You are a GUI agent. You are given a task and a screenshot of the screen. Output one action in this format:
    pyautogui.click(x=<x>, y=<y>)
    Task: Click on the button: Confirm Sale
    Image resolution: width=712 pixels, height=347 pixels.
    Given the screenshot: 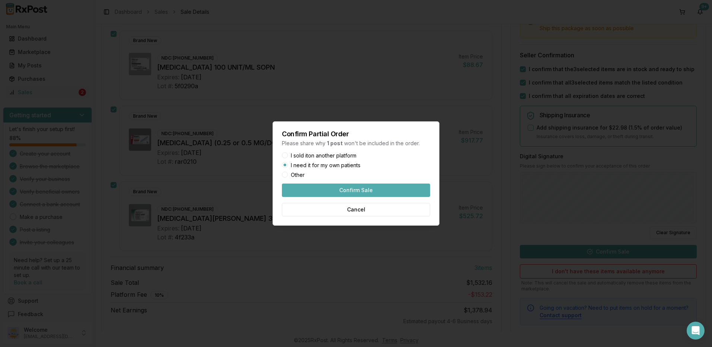 What is the action you would take?
    pyautogui.click(x=356, y=190)
    